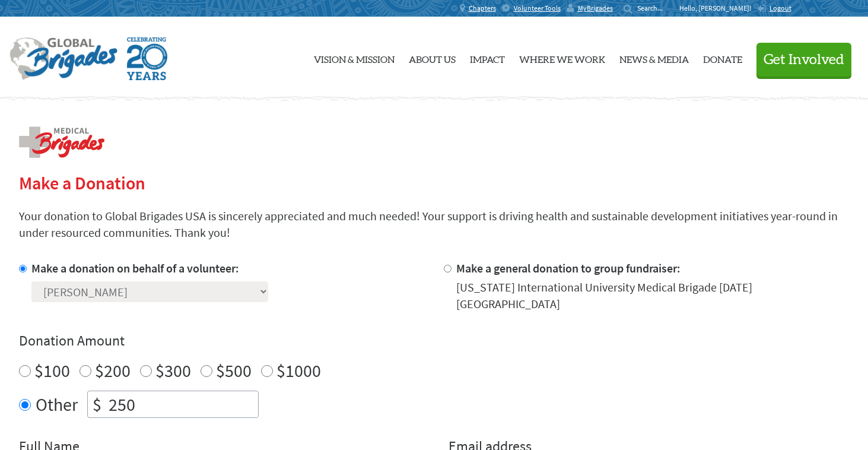 The image size is (868, 450). What do you see at coordinates (432, 57) in the screenshot?
I see `a: About Us` at bounding box center [432, 57].